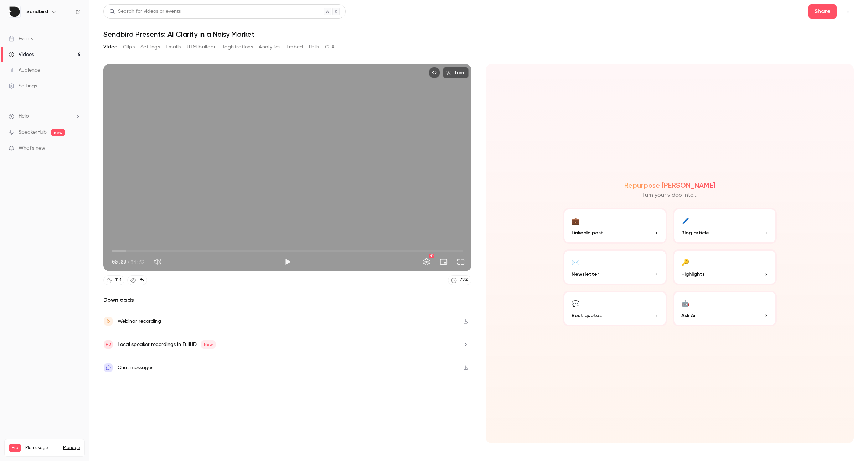 The image size is (868, 461). I want to click on span: Plan usage, so click(42, 448).